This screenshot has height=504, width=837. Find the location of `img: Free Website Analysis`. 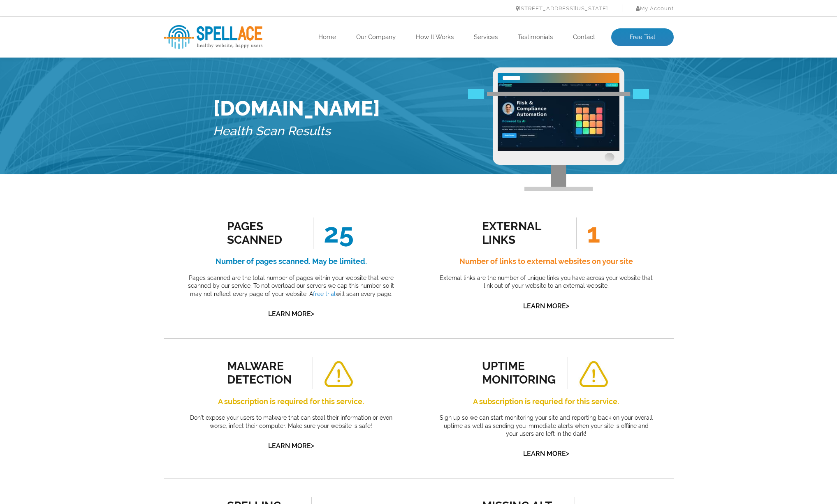

img: Free Website Analysis is located at coordinates (559, 117).